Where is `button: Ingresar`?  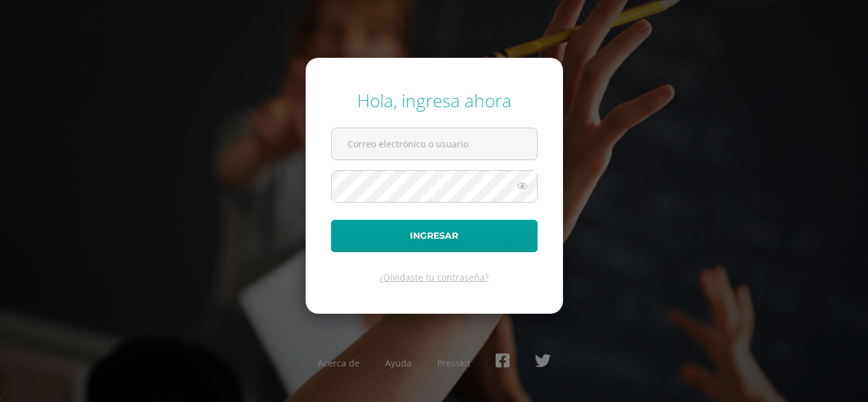
button: Ingresar is located at coordinates (434, 235).